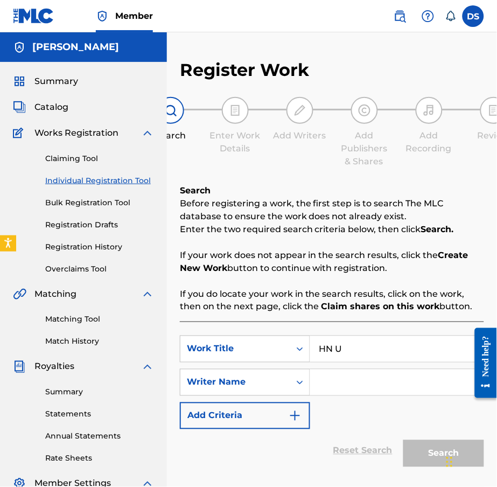 This screenshot has width=497, height=487. I want to click on img: step indicator icon for Add Recording, so click(429, 110).